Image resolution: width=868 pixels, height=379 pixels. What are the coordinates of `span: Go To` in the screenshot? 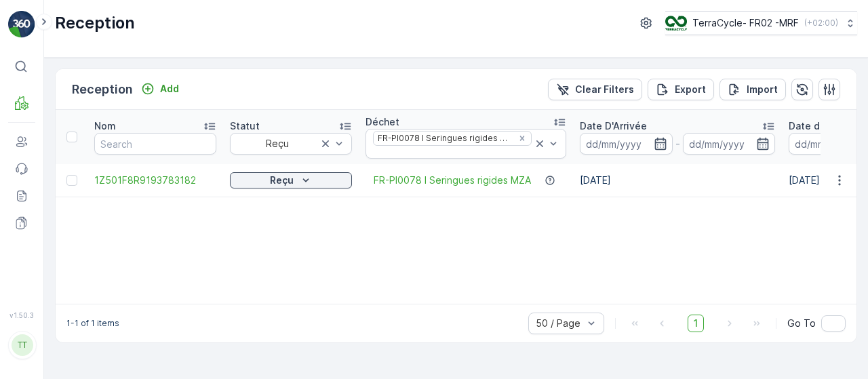 It's located at (801, 324).